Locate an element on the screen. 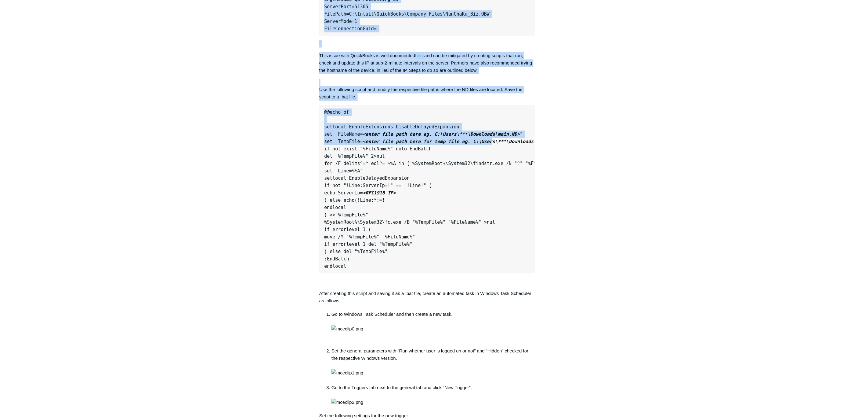 The height and width of the screenshot is (420, 854). p: Use the following script and modify the respective file paths where the ND files are located. Sav... is located at coordinates (427, 90).